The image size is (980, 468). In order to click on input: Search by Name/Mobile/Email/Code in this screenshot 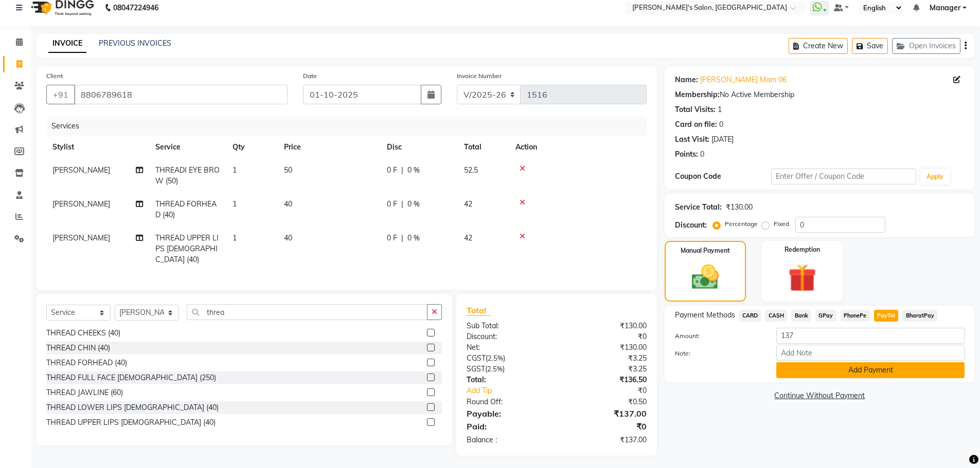, I will do `click(181, 95)`.